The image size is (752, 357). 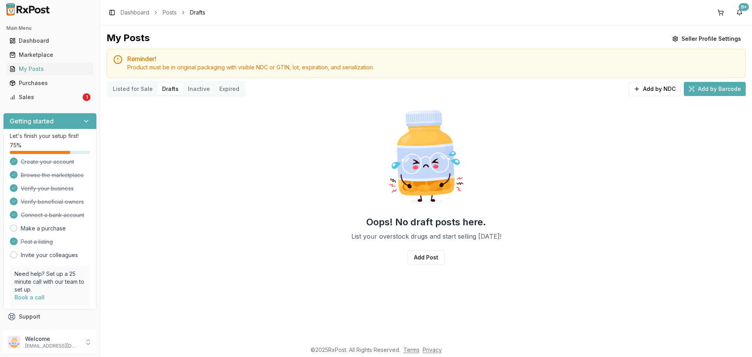 What do you see at coordinates (14, 342) in the screenshot?
I see `img: User avatar` at bounding box center [14, 342].